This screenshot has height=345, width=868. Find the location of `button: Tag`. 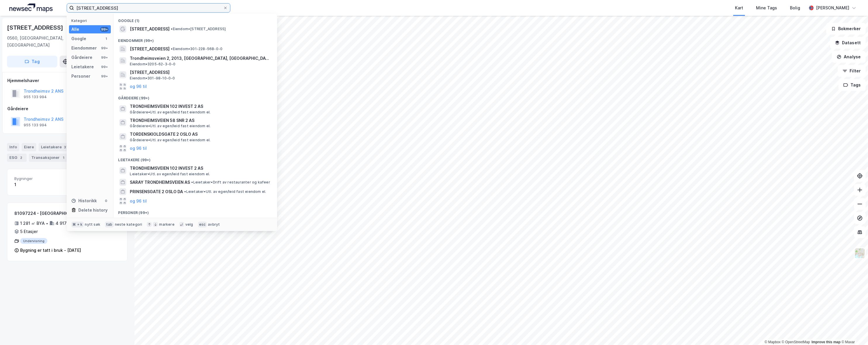

button: Tag is located at coordinates (32, 61).